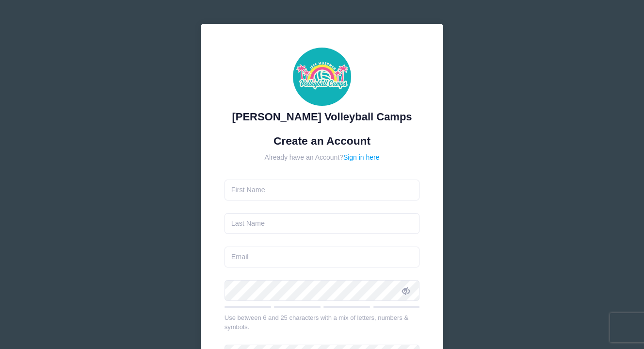 The width and height of the screenshot is (644, 349). Describe the element at coordinates (322, 190) in the screenshot. I see `input: First Name` at that location.